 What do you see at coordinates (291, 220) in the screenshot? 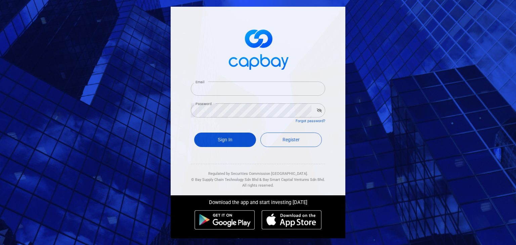
I see `img: ios` at bounding box center [291, 220].